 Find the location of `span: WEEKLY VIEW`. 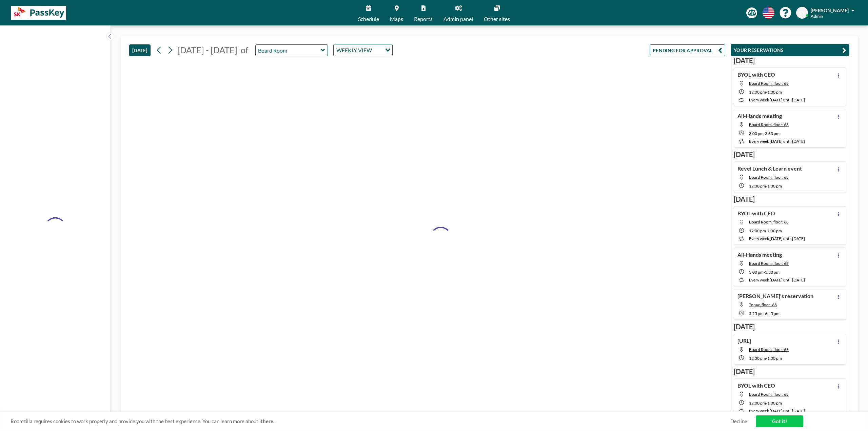

span: WEEKLY VIEW is located at coordinates (354, 50).